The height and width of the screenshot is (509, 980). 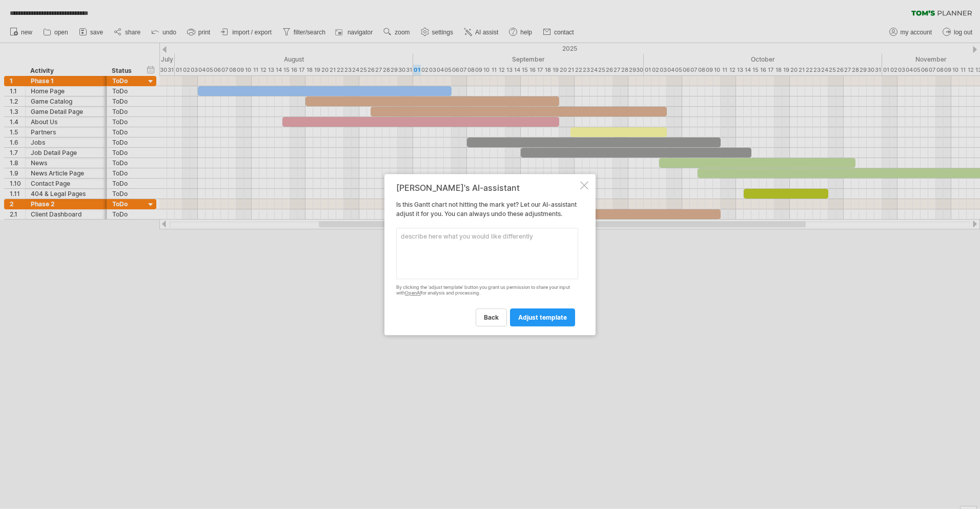 What do you see at coordinates (491, 317) in the screenshot?
I see `span: back` at bounding box center [491, 317].